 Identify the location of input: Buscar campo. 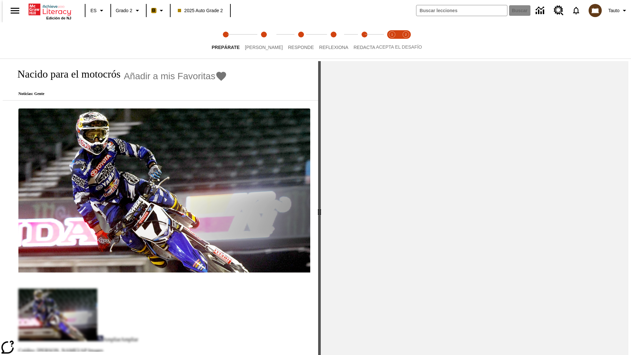
(462, 11).